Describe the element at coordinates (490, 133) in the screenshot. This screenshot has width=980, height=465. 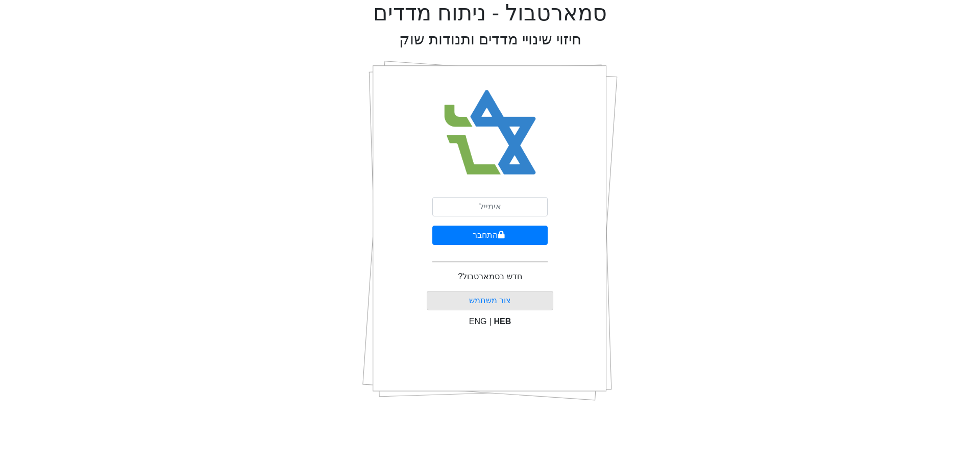
I see `img: Smart Bull` at that location.